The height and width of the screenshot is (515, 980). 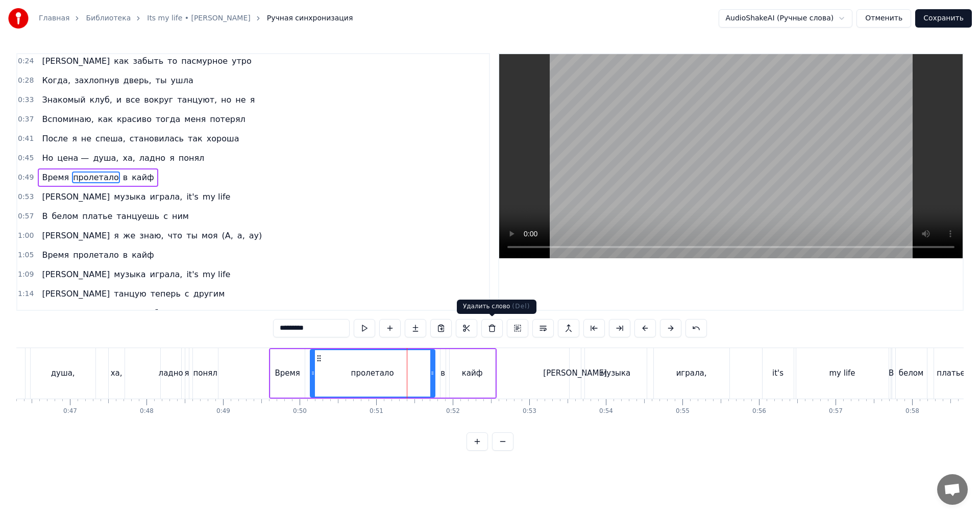 I want to click on span: дверь,, so click(x=137, y=80).